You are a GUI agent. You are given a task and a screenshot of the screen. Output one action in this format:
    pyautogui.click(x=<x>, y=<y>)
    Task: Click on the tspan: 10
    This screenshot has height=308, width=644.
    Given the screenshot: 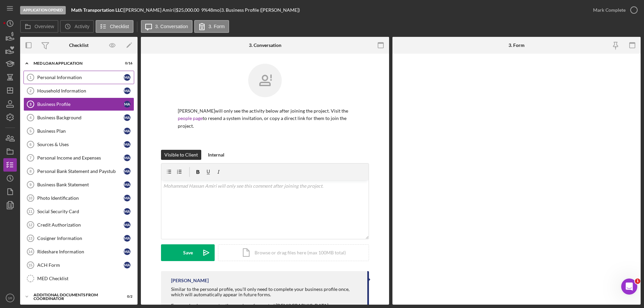 What is the action you would take?
    pyautogui.click(x=30, y=198)
    